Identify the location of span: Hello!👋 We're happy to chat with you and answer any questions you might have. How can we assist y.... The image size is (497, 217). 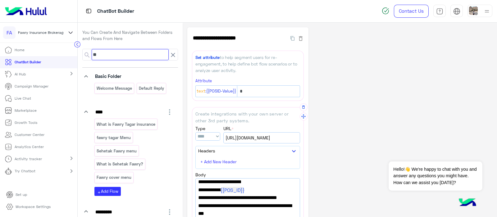
(435, 176).